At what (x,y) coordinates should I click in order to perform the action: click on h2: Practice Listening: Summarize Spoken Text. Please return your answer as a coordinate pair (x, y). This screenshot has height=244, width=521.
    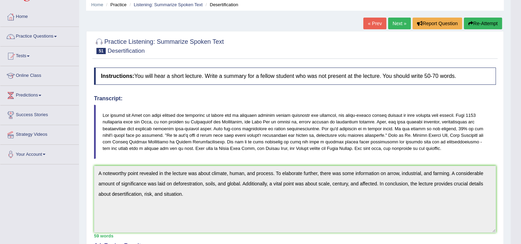
    Looking at the image, I should click on (159, 45).